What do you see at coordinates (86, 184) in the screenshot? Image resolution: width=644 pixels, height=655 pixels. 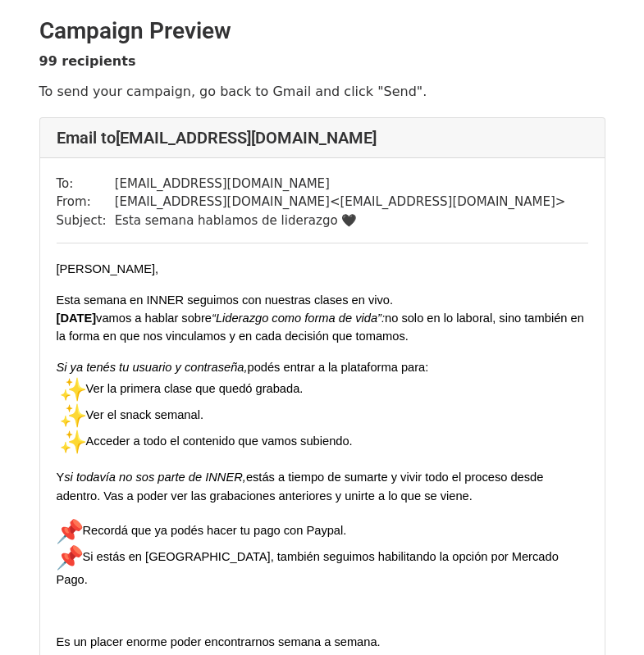 I see `td: To:` at bounding box center [86, 184].